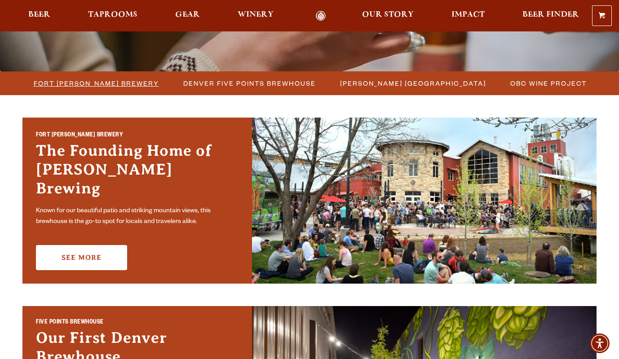 This screenshot has height=359, width=619. What do you see at coordinates (255, 15) in the screenshot?
I see `span: Winery` at bounding box center [255, 15].